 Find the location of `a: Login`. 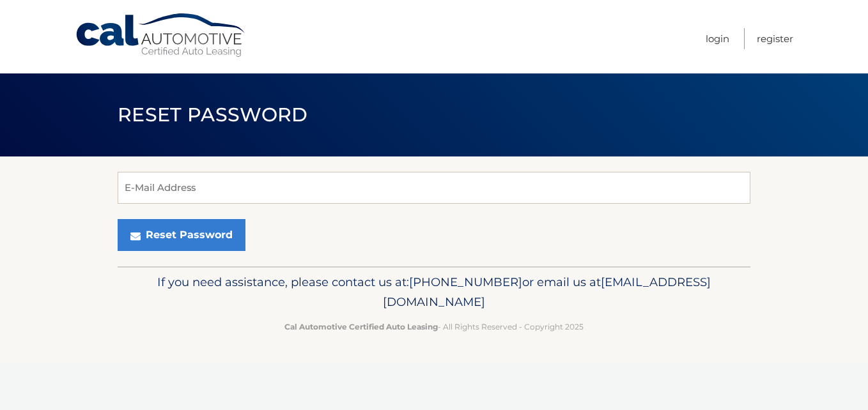

a: Login is located at coordinates (717, 38).